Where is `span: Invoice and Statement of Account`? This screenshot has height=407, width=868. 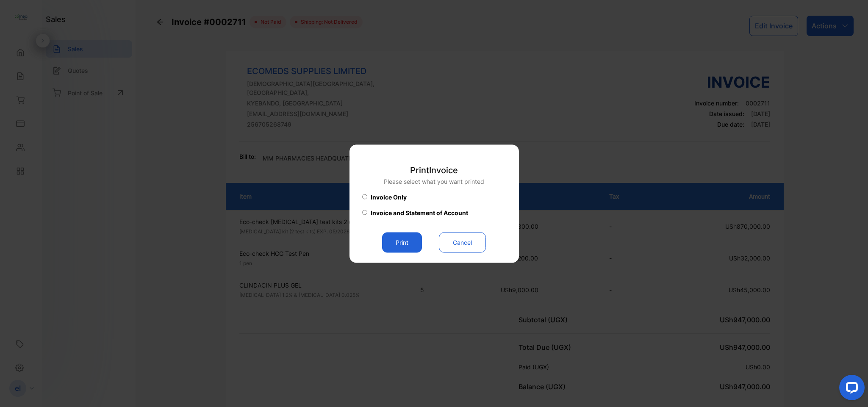 span: Invoice and Statement of Account is located at coordinates (420, 212).